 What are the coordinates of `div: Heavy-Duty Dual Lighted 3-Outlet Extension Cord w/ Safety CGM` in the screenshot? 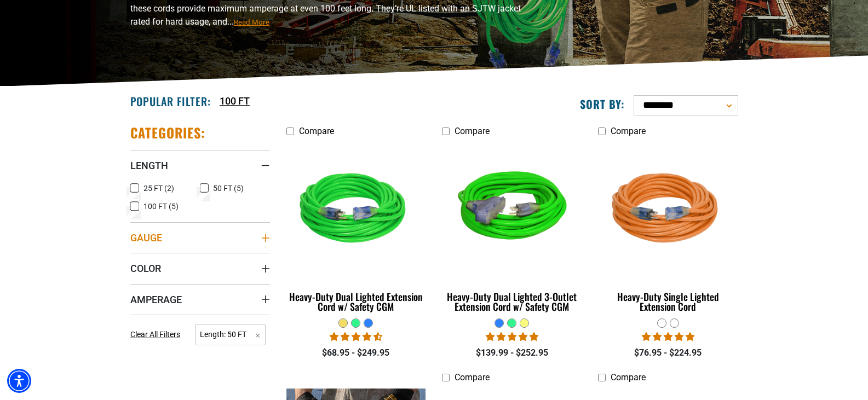 It's located at (511, 302).